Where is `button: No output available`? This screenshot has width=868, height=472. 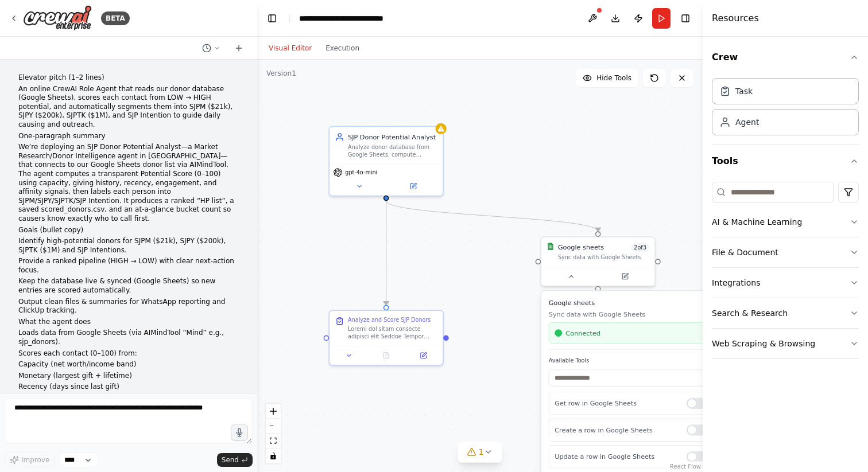
button: No output available is located at coordinates (386, 355).